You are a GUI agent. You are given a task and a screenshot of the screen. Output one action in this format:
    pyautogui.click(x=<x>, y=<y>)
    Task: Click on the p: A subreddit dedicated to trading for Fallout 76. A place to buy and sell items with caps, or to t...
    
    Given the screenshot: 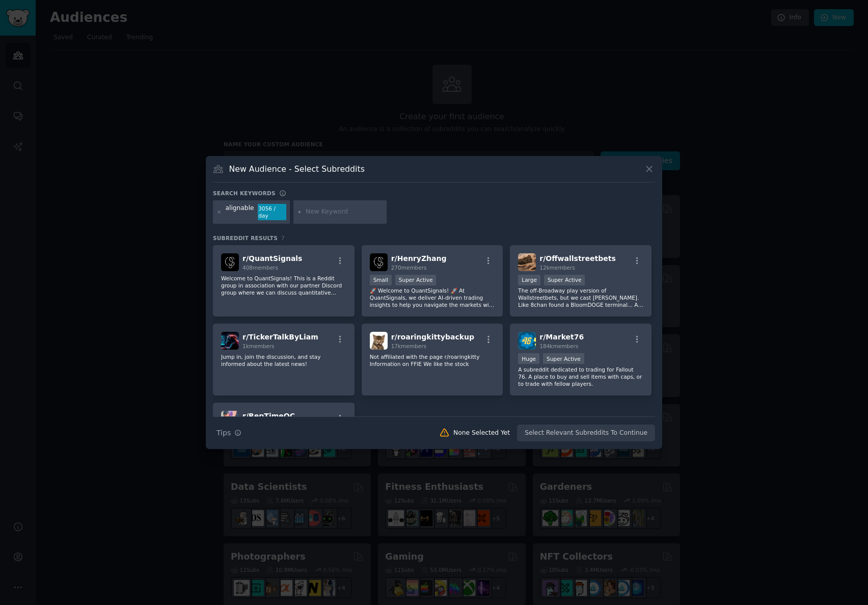 What is the action you would take?
    pyautogui.click(x=581, y=377)
    